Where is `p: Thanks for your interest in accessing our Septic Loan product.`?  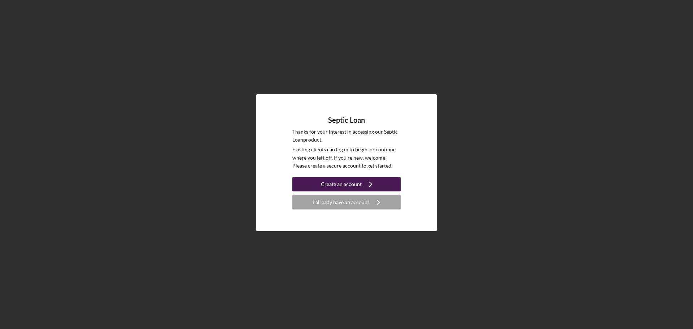 p: Thanks for your interest in accessing our Septic Loan product. is located at coordinates (346, 136).